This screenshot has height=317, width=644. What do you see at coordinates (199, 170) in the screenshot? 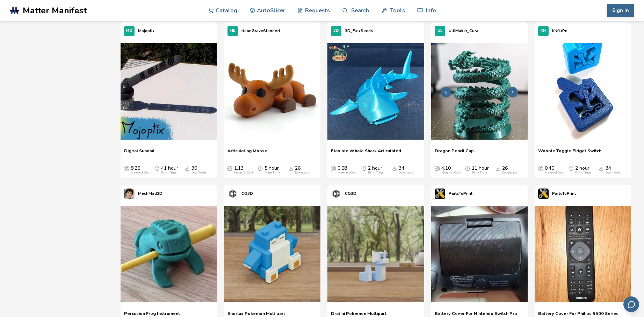
I see `div: 30` at bounding box center [199, 170].